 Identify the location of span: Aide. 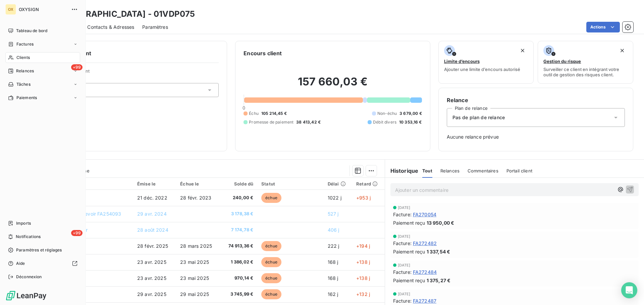
(20, 263).